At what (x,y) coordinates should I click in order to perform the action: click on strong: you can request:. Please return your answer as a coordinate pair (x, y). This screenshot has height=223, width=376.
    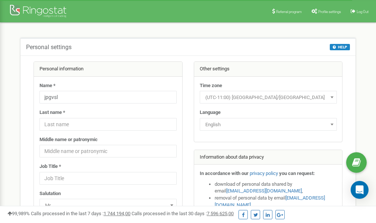
    Looking at the image, I should click on (297, 173).